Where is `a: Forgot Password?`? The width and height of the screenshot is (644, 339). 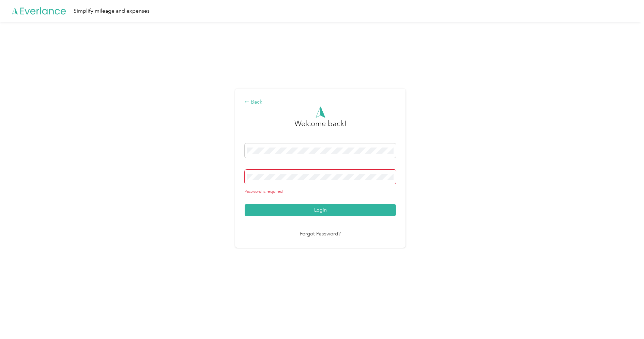 a: Forgot Password? is located at coordinates (320, 234).